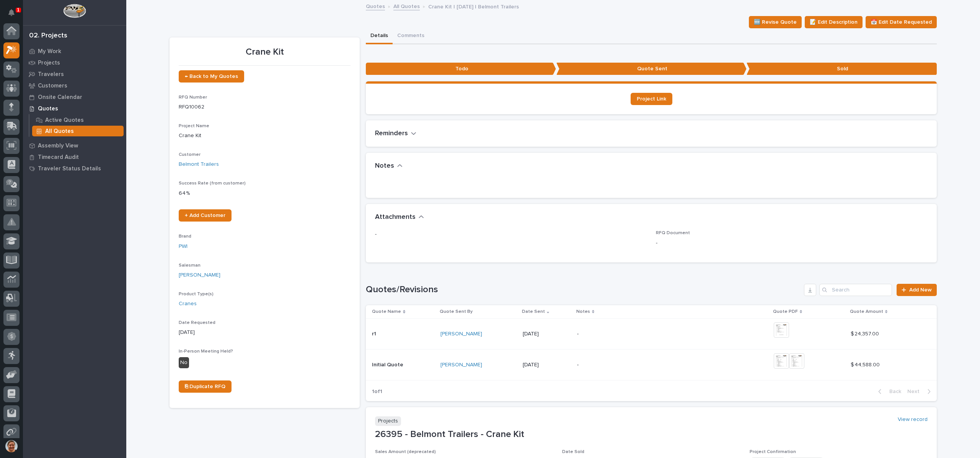 The width and height of the screenshot is (980, 458). What do you see at coordinates (58, 146) in the screenshot?
I see `p: Assembly View` at bounding box center [58, 146].